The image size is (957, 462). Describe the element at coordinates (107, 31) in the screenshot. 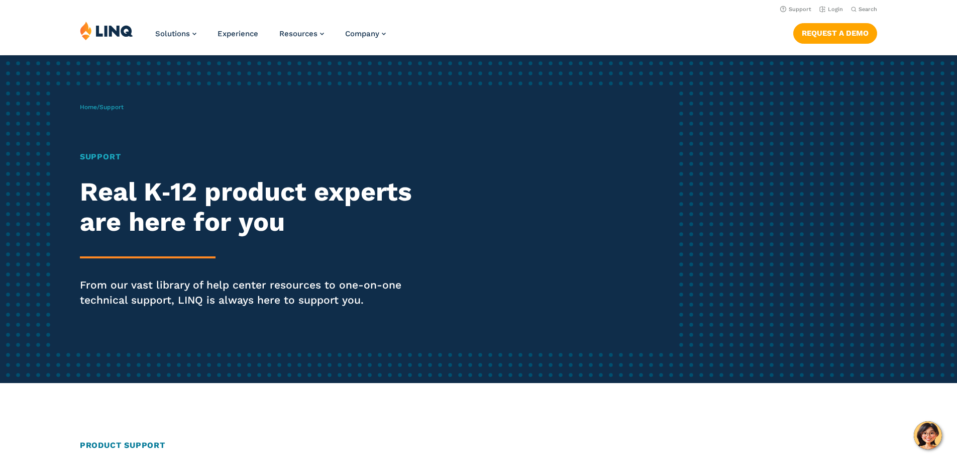

I see `img: LINQ | K‑12 Software` at that location.